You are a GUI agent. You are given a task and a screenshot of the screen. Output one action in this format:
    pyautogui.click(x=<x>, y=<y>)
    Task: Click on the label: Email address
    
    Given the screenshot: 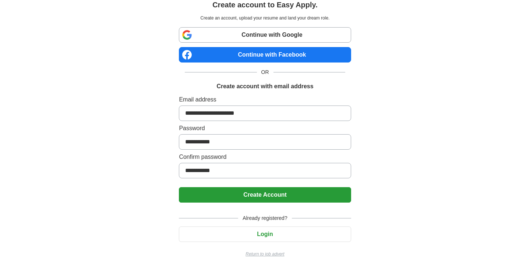 What is the action you would take?
    pyautogui.click(x=265, y=100)
    